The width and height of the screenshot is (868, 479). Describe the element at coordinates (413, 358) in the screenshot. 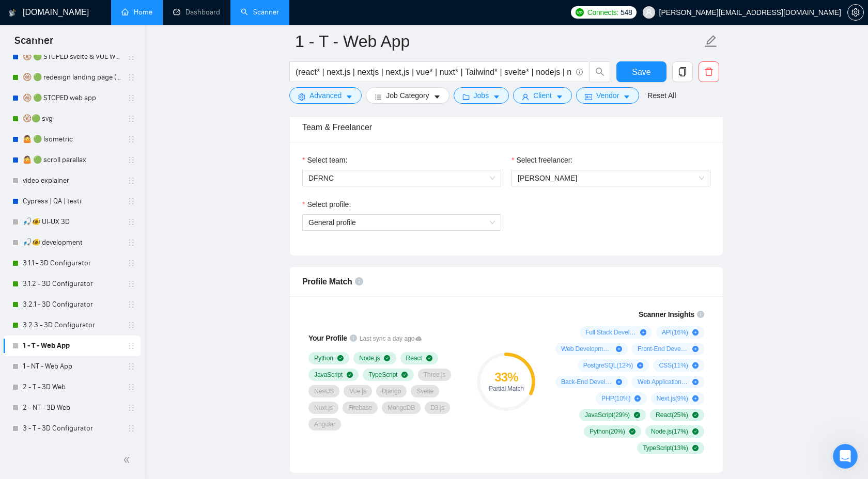

I see `span: React` at that location.